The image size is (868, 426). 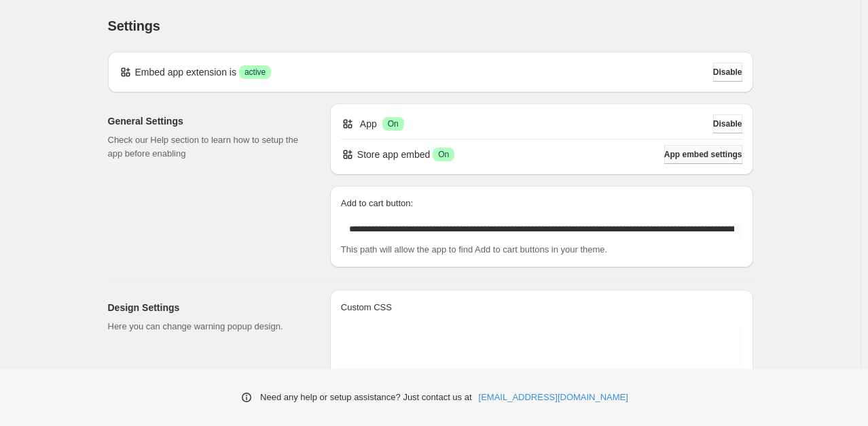 I want to click on span: Add to cart button:, so click(x=377, y=203).